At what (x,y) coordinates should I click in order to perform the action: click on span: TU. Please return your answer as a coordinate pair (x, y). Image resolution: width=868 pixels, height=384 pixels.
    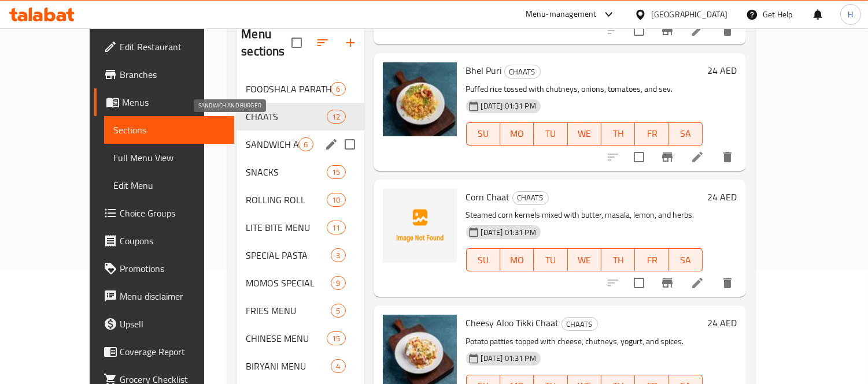
    Looking at the image, I should click on (551, 260).